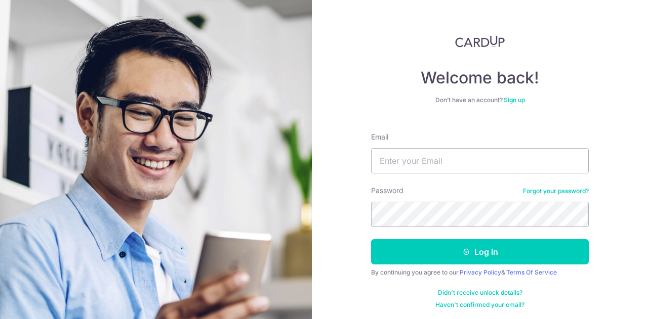  What do you see at coordinates (514, 100) in the screenshot?
I see `a: Sign up` at bounding box center [514, 100].